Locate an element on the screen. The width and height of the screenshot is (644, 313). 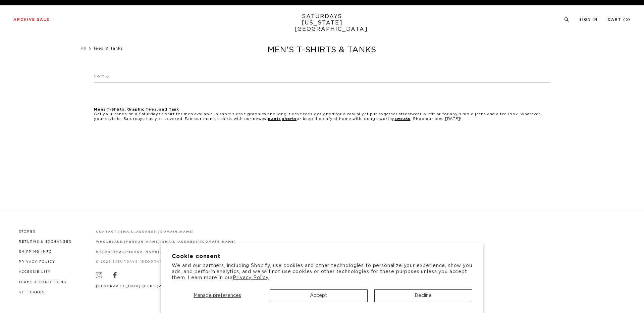
a: shorts is located at coordinates (289, 119).